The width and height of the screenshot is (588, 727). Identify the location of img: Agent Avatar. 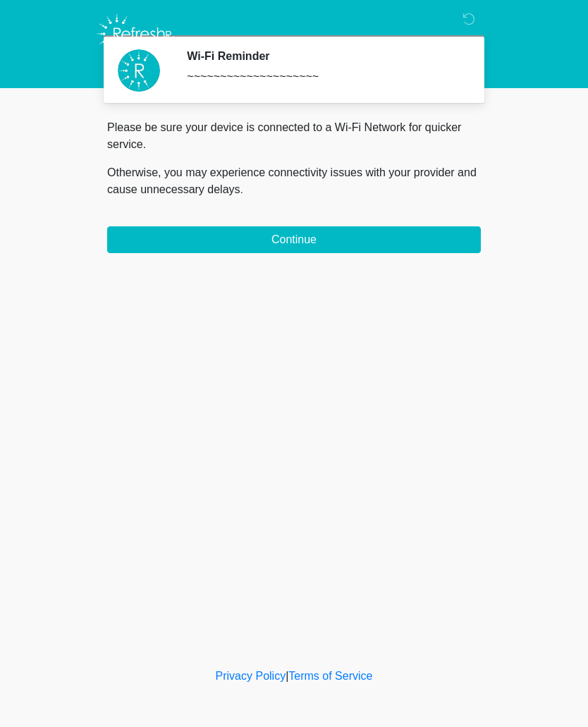
(139, 71).